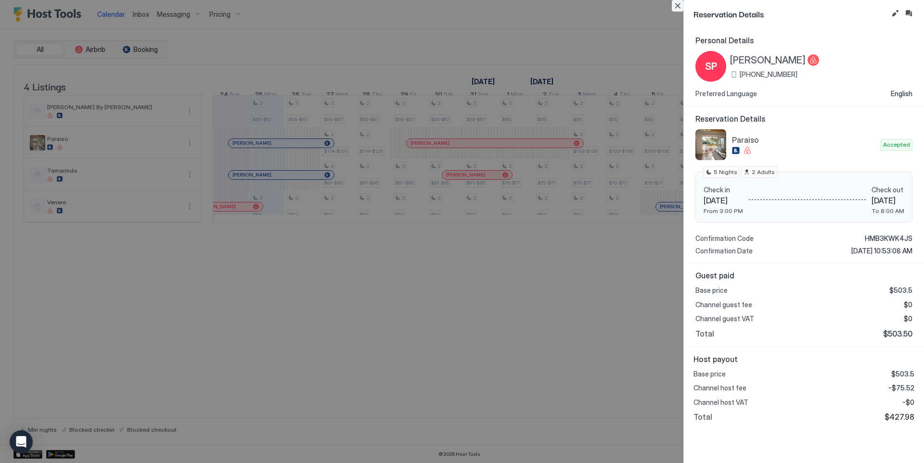 The width and height of the screenshot is (924, 463). What do you see at coordinates (897, 145) in the screenshot?
I see `span: Accepted` at bounding box center [897, 145].